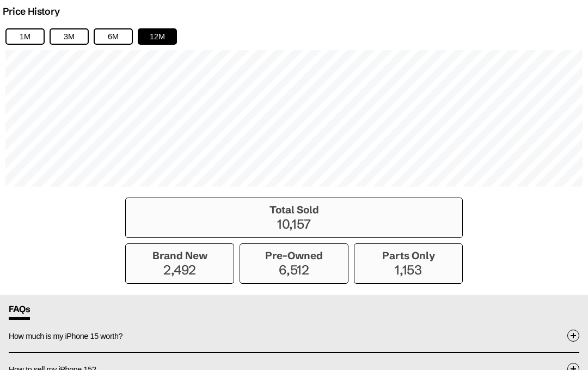  I want to click on p: 2,492, so click(180, 270).